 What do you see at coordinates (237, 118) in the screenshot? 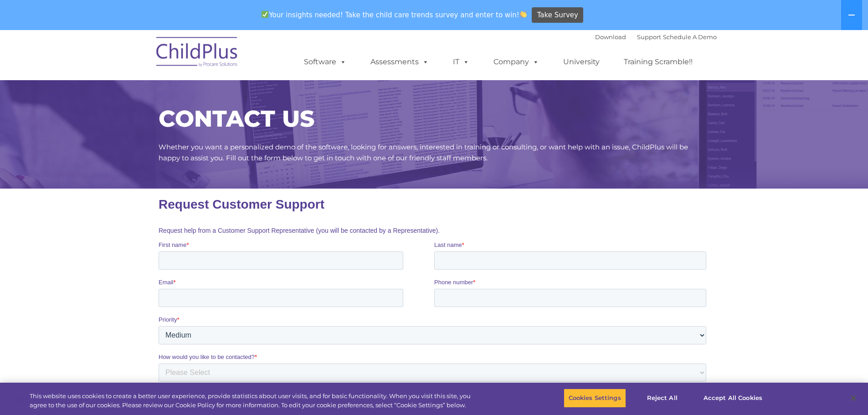
I see `span: CONTACT US` at bounding box center [237, 118].